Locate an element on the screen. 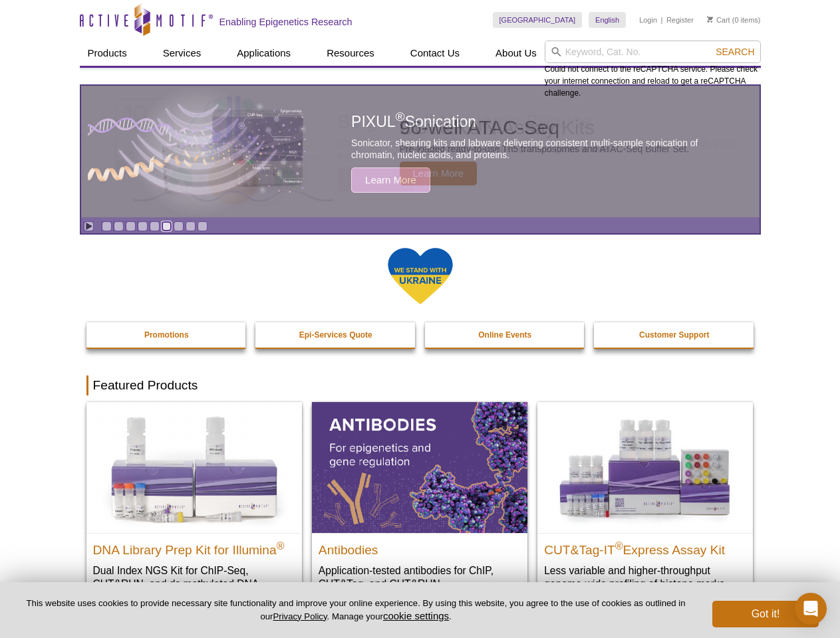  a: Applications is located at coordinates (263, 53).